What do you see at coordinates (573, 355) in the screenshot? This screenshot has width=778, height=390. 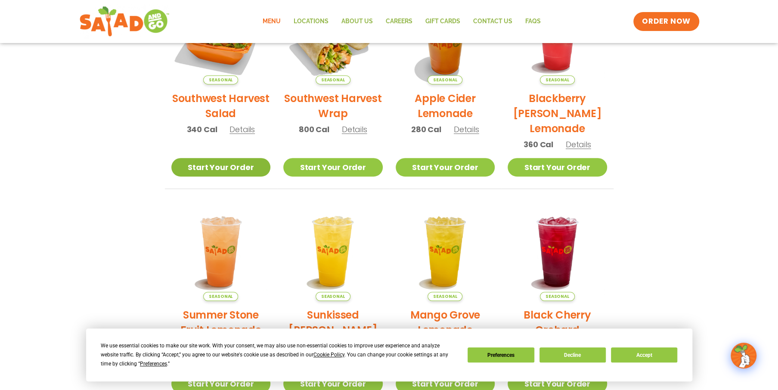 I see `button: Decline` at bounding box center [573, 355].